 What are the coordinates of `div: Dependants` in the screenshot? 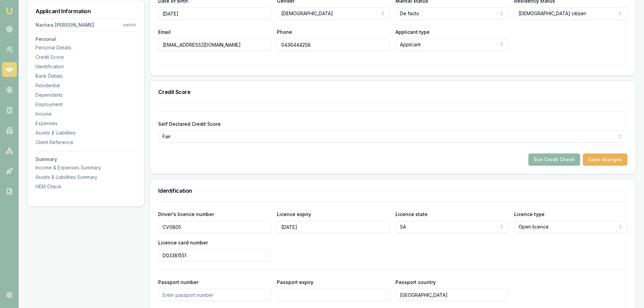 It's located at (86, 95).